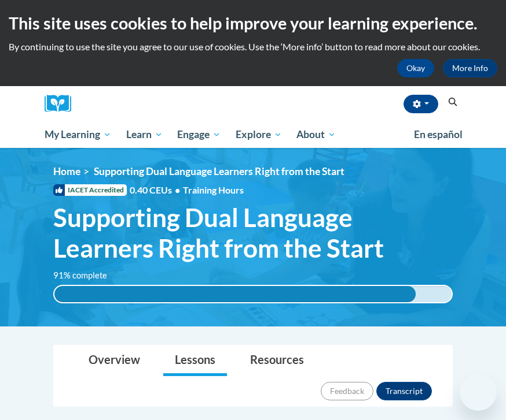 The width and height of the screenshot is (506, 420). Describe the element at coordinates (195, 361) in the screenshot. I see `a: Lessons` at that location.